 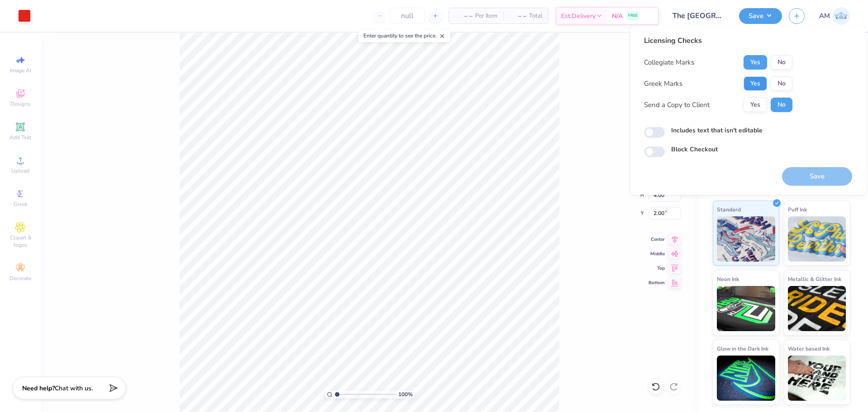 What do you see at coordinates (718, 40) in the screenshot?
I see `div: Licensing Checks` at bounding box center [718, 40].